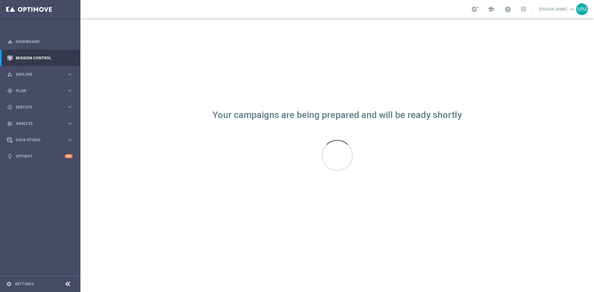 This screenshot has width=594, height=292. I want to click on button: gps_fixed Plan keyboard_arrow_right, so click(40, 91).